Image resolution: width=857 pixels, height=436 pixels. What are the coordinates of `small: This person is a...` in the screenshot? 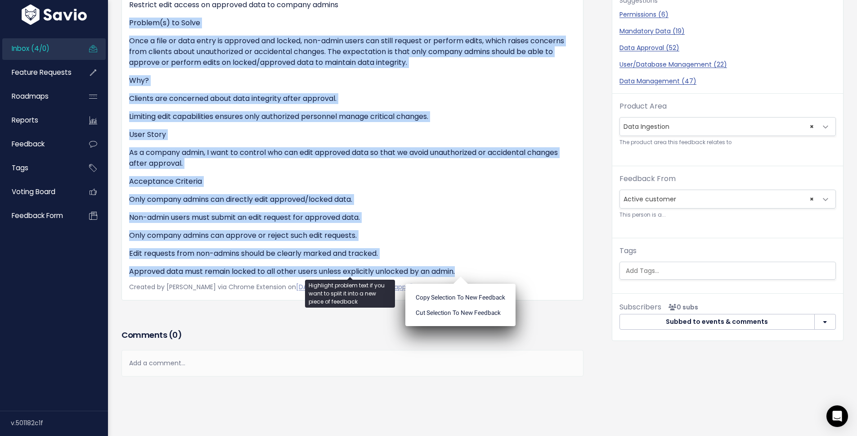 It's located at (728, 215).